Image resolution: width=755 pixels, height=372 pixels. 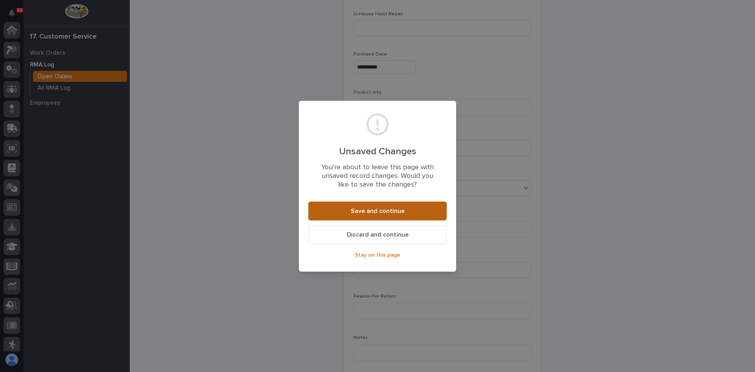 I want to click on button: Save and continue, so click(x=378, y=211).